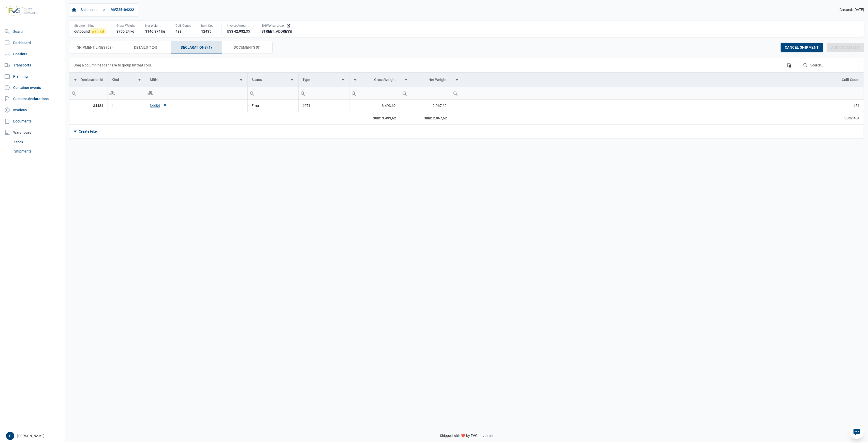  Describe the element at coordinates (92, 79) in the screenshot. I see `div: Declaration Id` at that location.